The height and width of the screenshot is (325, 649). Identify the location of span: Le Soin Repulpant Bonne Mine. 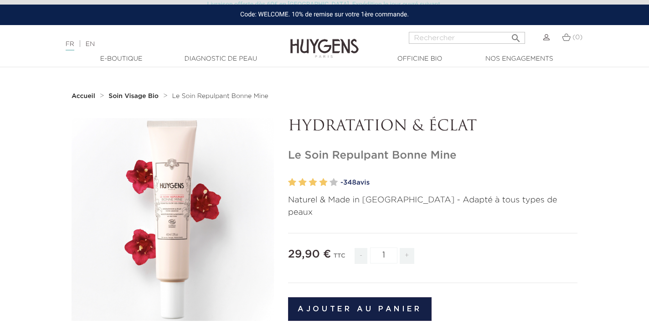
(220, 96).